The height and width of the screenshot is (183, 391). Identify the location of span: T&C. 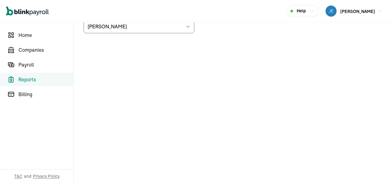
(18, 176).